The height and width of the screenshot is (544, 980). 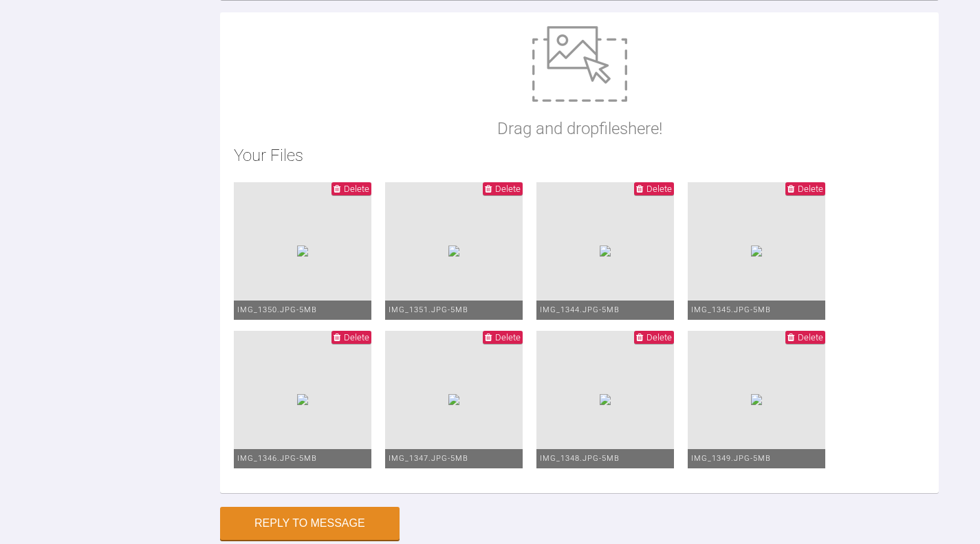 I want to click on span: IMG_1348.JPG - 5MB, so click(x=580, y=457).